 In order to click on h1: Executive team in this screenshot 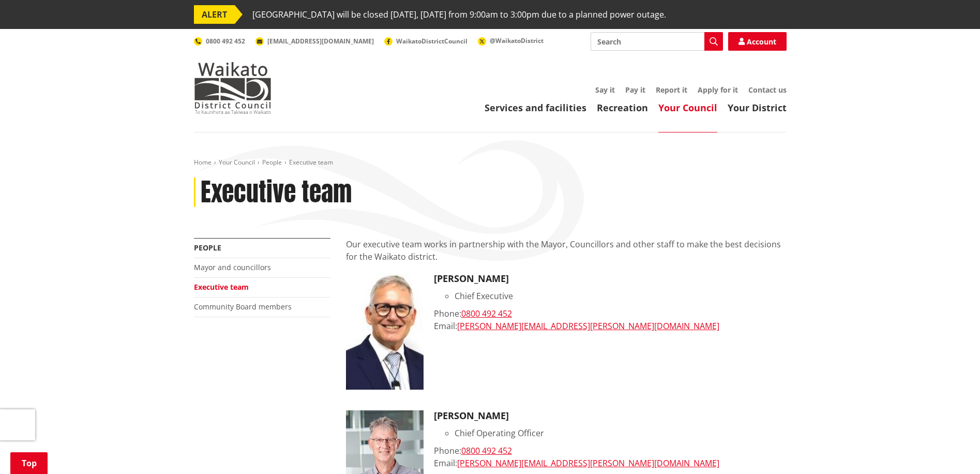, I will do `click(276, 192)`.